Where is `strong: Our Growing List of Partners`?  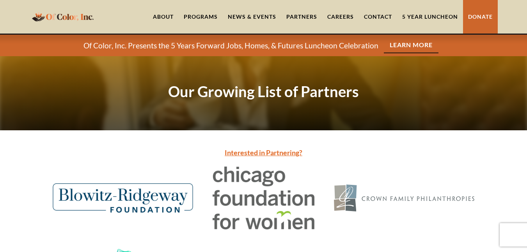 strong: Our Growing List of Partners is located at coordinates (263, 91).